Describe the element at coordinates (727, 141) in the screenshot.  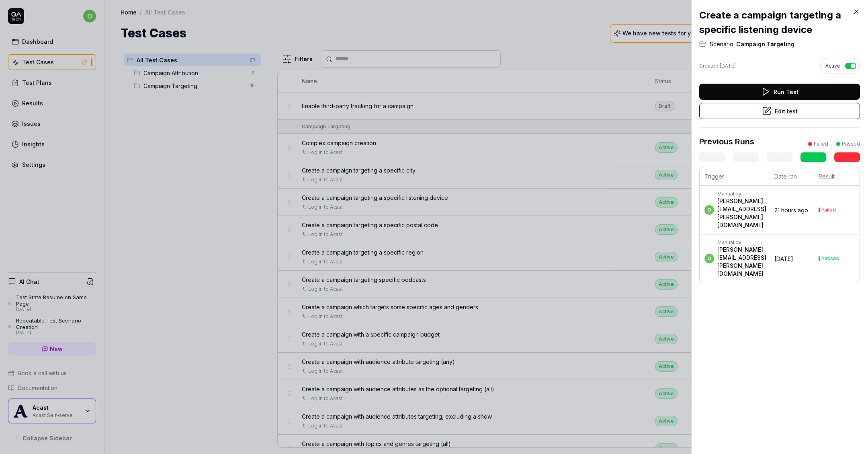
I see `h3: Previous Runs` at that location.